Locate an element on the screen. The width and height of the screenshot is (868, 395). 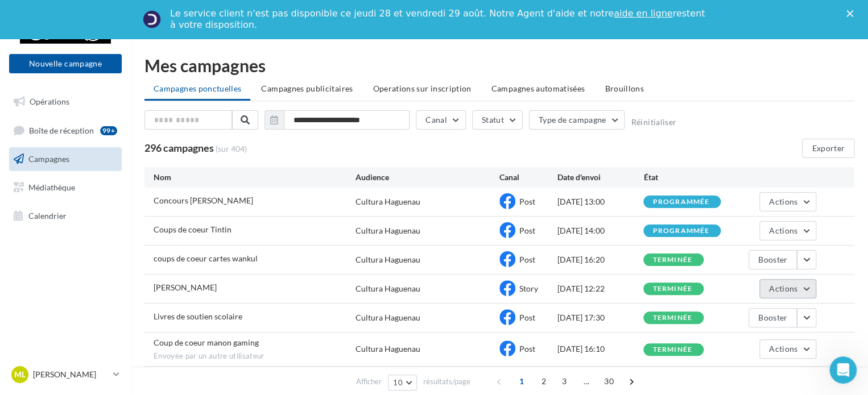
img: Profile image for Service-Client is located at coordinates (152, 19).